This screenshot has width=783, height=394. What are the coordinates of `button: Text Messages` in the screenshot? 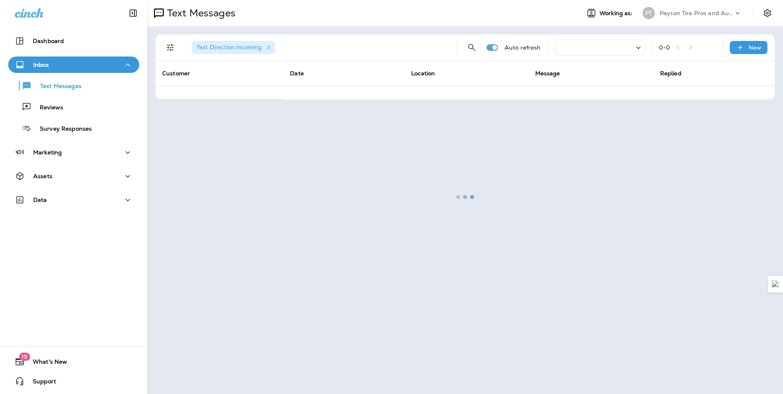 It's located at (74, 86).